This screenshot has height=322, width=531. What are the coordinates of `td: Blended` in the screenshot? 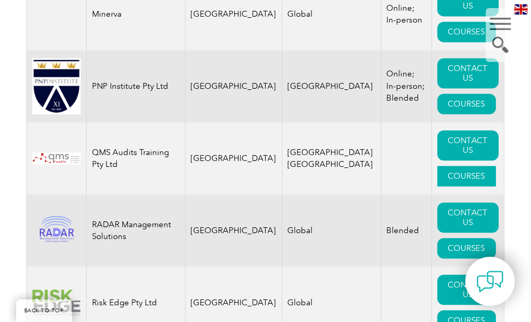 It's located at (406, 230).